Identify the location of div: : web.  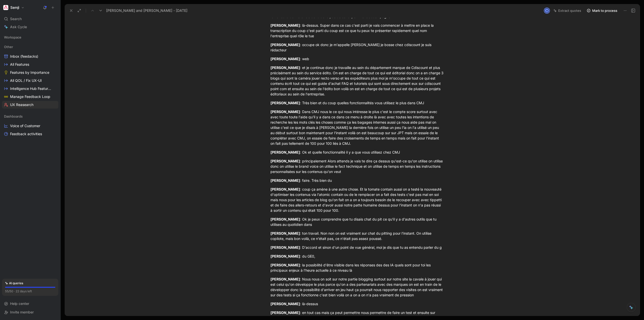
(357, 59).